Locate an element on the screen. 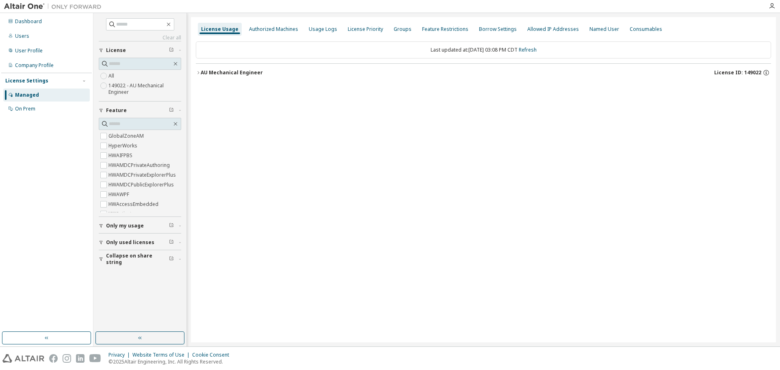  div: Company Profile is located at coordinates (34, 65).